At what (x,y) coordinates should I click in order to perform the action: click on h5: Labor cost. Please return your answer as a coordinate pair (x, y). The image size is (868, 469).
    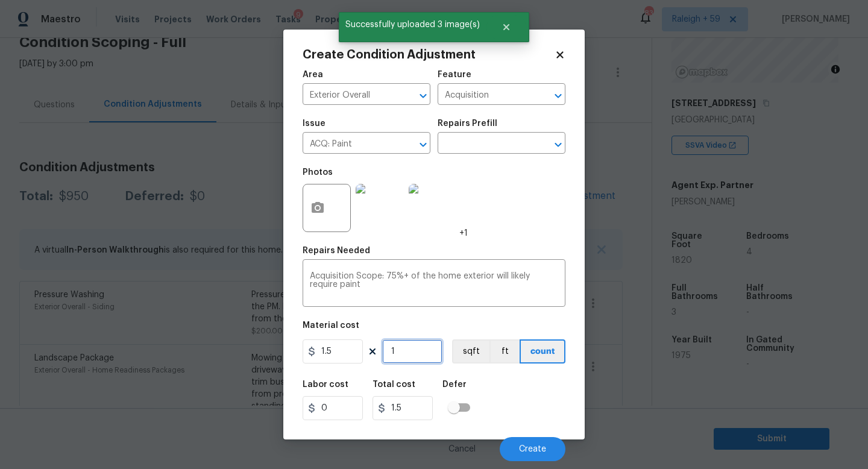
    Looking at the image, I should click on (326, 385).